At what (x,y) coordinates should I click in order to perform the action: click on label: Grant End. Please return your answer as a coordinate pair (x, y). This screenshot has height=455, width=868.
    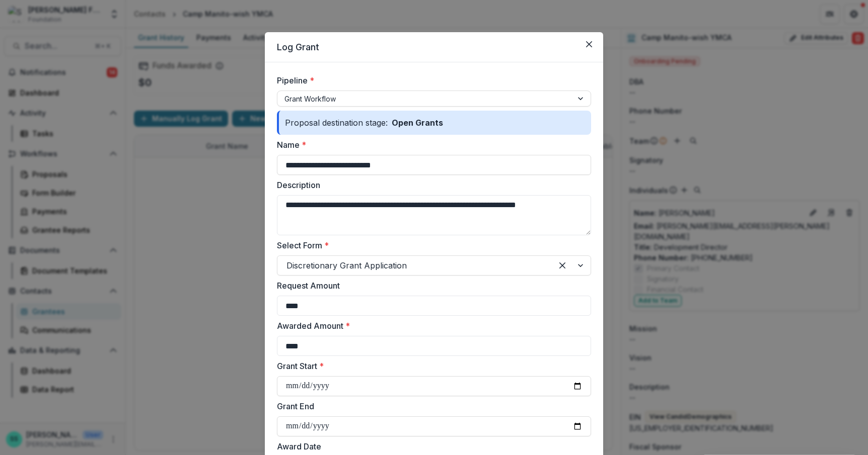
    Looking at the image, I should click on (431, 406).